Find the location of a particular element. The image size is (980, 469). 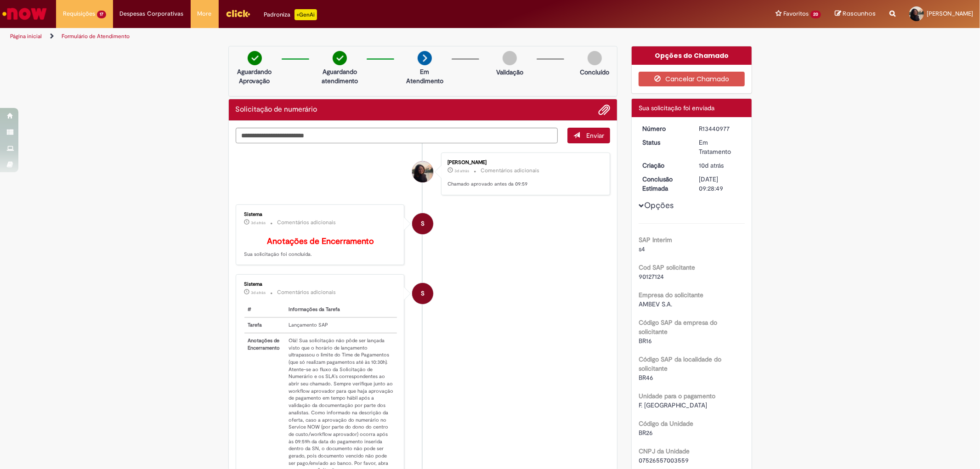

img: arrow-next.png is located at coordinates (424, 58).